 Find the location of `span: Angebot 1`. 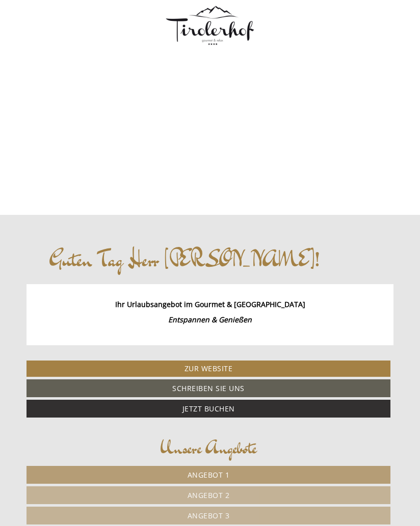

span: Angebot 1 is located at coordinates (209, 475).